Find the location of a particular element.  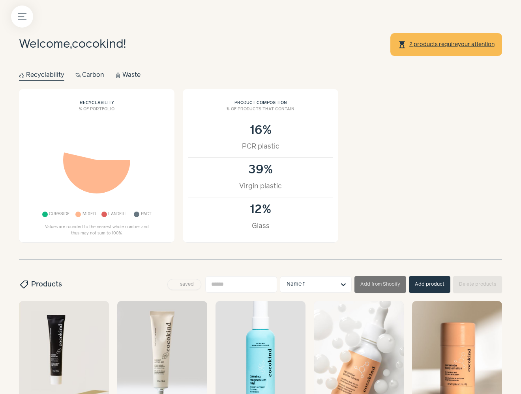

button: Carbon is located at coordinates (90, 75).